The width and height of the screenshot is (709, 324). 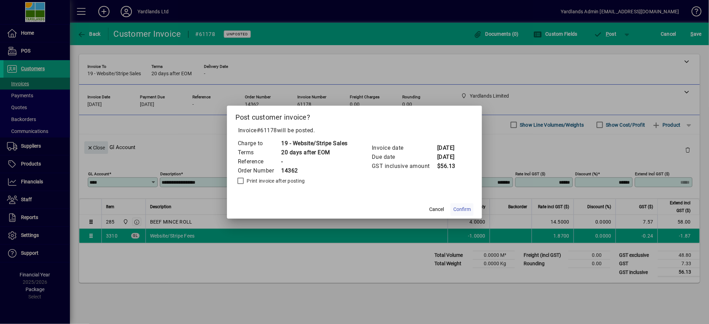 I want to click on td: Due date, so click(x=404, y=157).